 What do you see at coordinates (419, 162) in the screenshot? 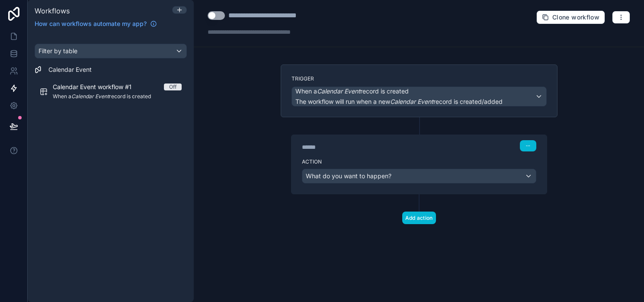
I see `label: Action` at bounding box center [419, 162].